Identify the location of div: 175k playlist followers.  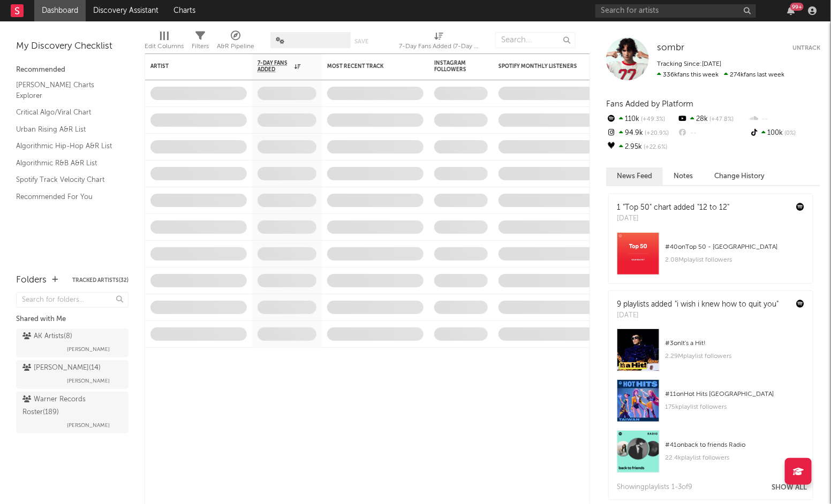
(735, 407).